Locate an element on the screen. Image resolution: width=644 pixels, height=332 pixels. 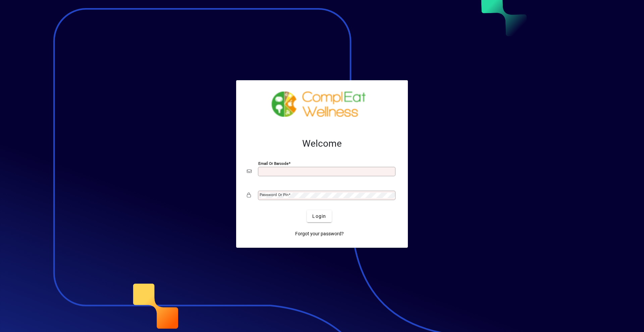
span: Forgot your password? is located at coordinates (319, 233).